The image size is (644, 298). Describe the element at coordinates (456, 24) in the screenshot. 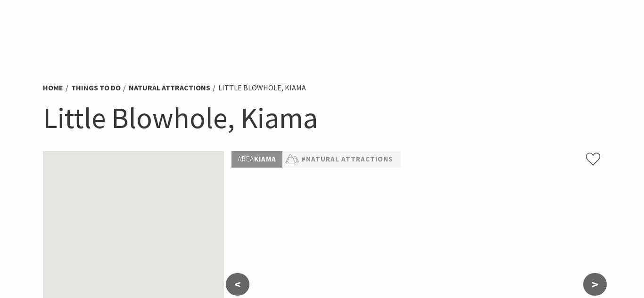

I see `span: What’s On` at that location.